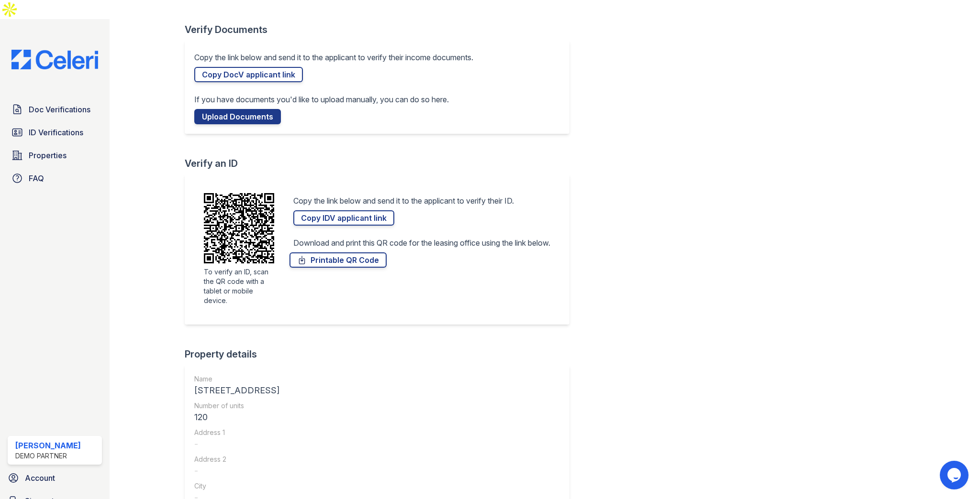 Image resolution: width=980 pixels, height=499 pixels. I want to click on img: CE_Logo_Blue-a8612792a0a2168367f1c8372b55b34899dd931a85d93a1a3d3e32e68fde9ad4.png, so click(55, 59).